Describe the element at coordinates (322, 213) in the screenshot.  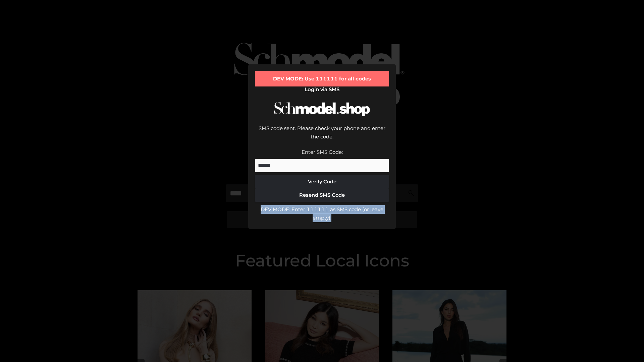
I see `div: DEV MODE: Enter 111111 as SMS code (or leave empty).` at that location.